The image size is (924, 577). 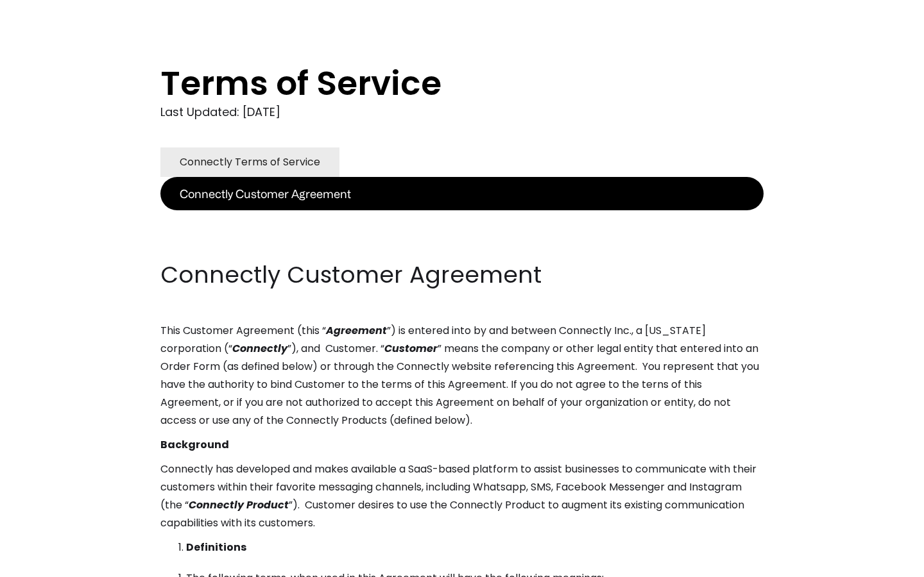 I want to click on h1: Terms of Service, so click(x=436, y=83).